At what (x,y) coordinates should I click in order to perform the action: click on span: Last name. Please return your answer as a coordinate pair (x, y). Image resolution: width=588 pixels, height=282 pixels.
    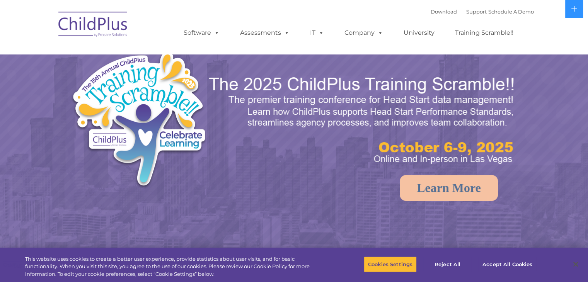
    Looking at the image, I should click on (119, 54).